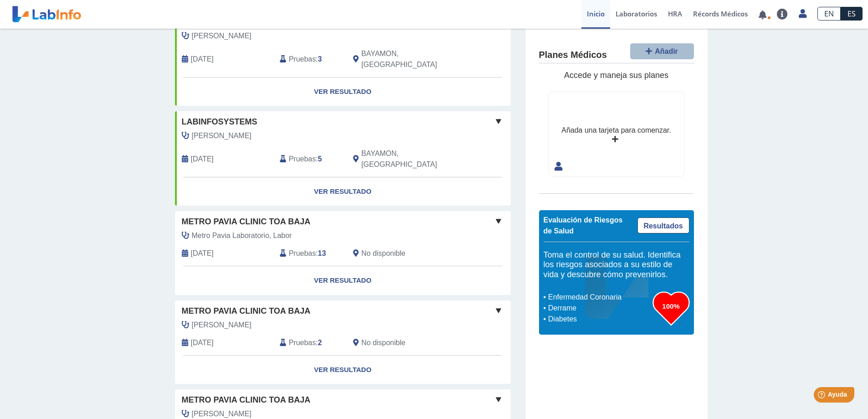  Describe the element at coordinates (572, 55) in the screenshot. I see `h4: Planes Médicos` at that location.